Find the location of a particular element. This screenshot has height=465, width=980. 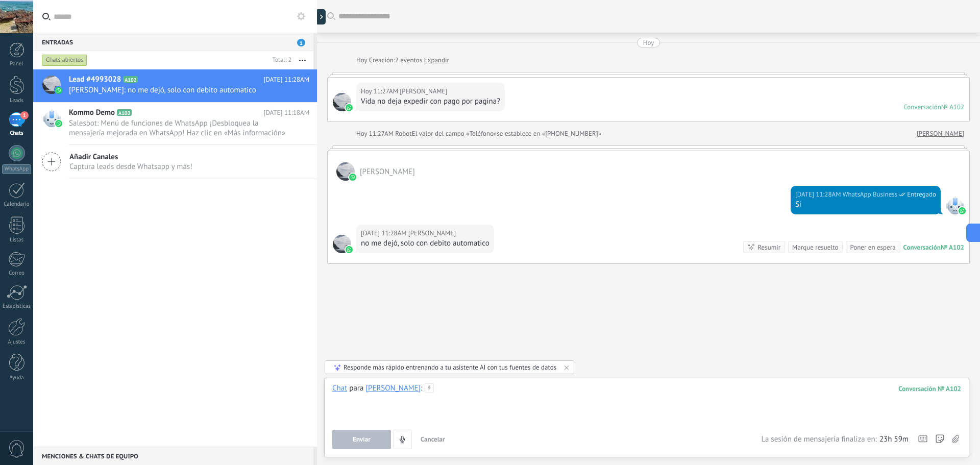

span: 23h 59m is located at coordinates (894, 440).